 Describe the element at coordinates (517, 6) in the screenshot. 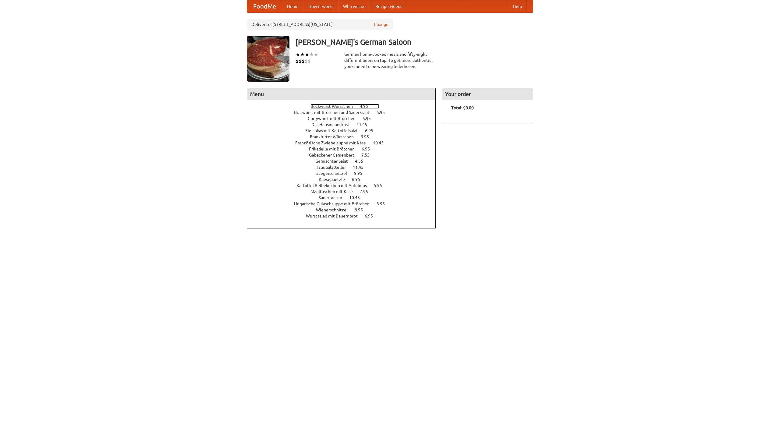

I see `a: Help` at that location.